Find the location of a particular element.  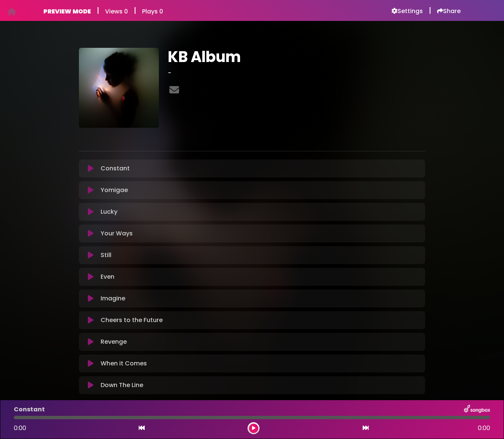

h6: Plays 0 is located at coordinates (152, 11).